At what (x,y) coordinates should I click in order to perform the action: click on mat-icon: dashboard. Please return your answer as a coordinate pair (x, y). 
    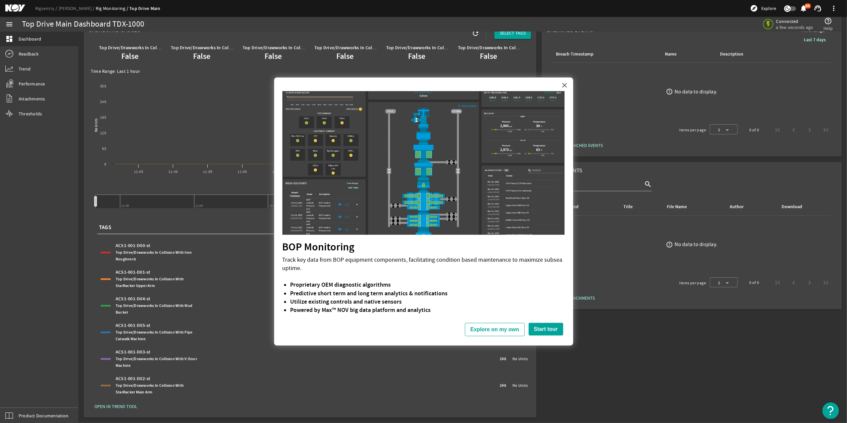
    Looking at the image, I should click on (9, 39).